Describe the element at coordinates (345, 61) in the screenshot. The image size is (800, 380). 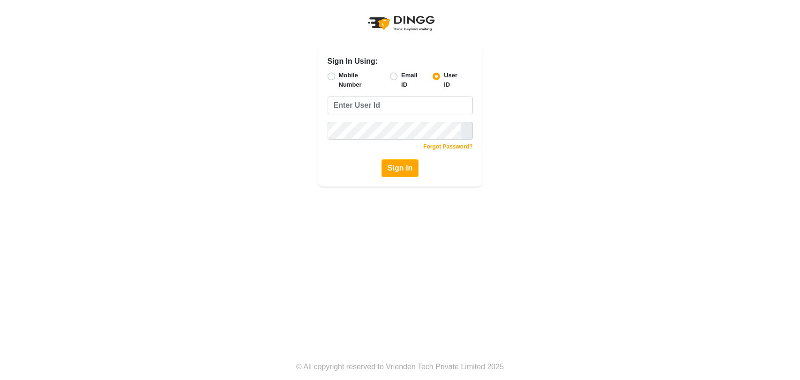
I see `label: Sign In Using:` at that location.